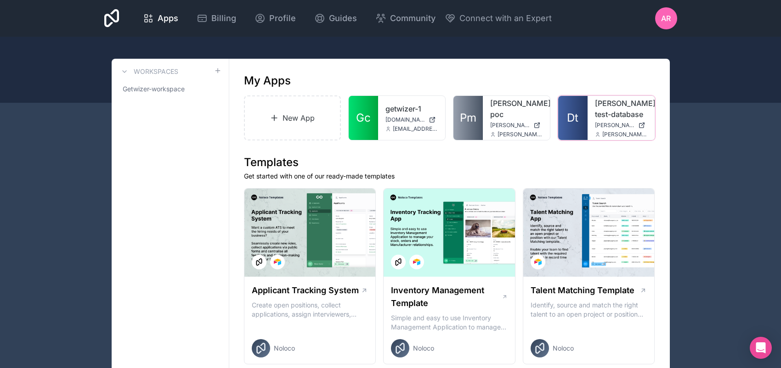 This screenshot has height=368, width=781. What do you see at coordinates (449, 323) in the screenshot?
I see `p: Simple and easy to use Inventory Management Application to manage your stock, orders and Manufact...` at bounding box center [449, 323].